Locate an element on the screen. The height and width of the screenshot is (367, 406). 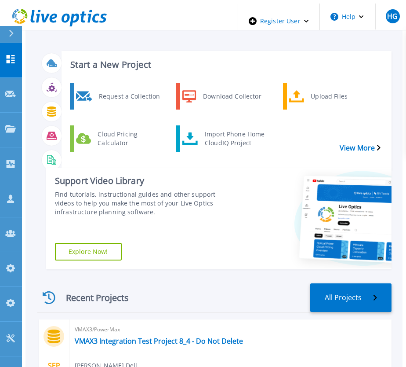
div: Register User is located at coordinates (279, 21).